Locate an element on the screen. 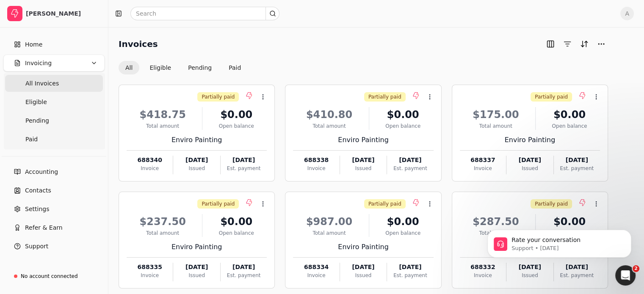 This screenshot has height=294, width=644. span: Invoicing is located at coordinates (38, 63).